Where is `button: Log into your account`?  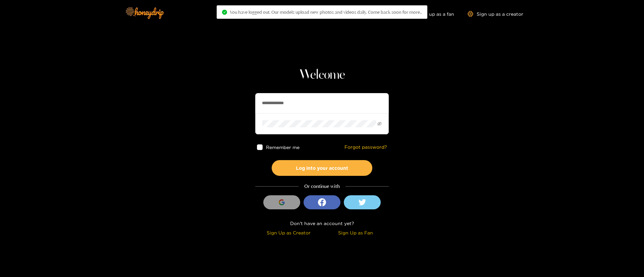 button: Log into your account is located at coordinates (322, 168).